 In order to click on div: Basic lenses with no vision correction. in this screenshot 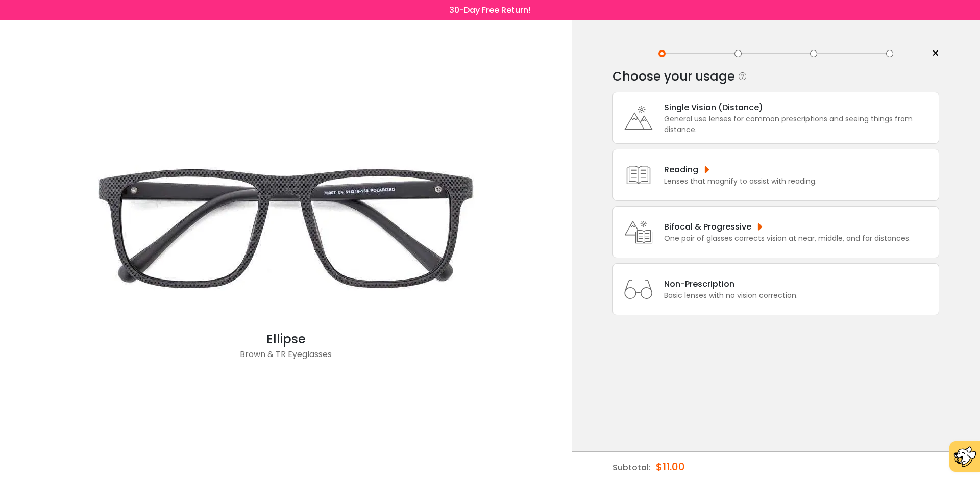, I will do `click(731, 296)`.